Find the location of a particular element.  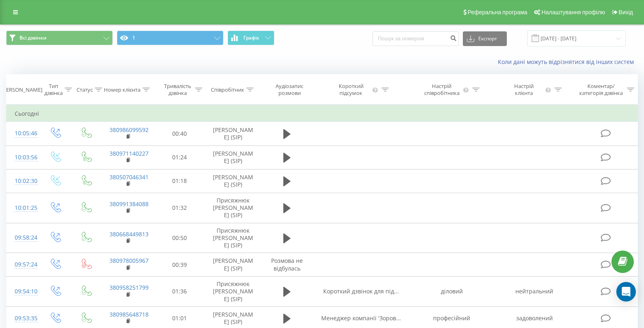

a: 380991384088 is located at coordinates (129, 204).